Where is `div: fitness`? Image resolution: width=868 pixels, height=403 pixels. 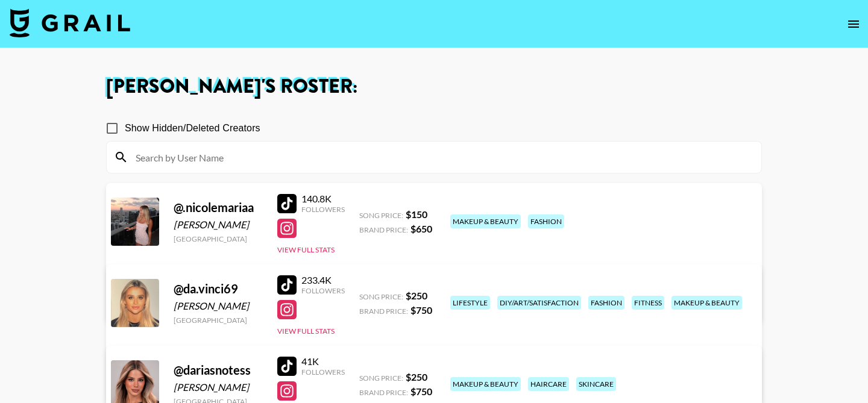 div: fitness is located at coordinates (648, 303).